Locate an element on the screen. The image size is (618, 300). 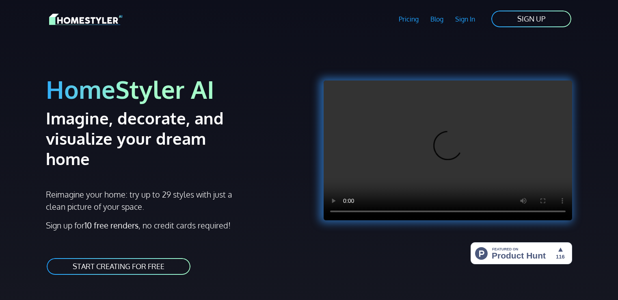
strong: 10 free renders is located at coordinates (111, 225).